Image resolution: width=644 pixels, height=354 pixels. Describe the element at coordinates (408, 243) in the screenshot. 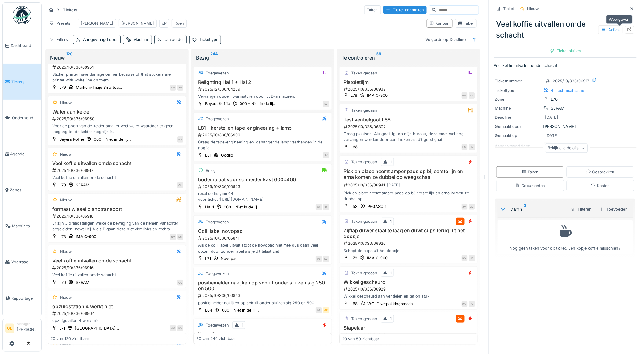

I see `div: 2025/10/336/06926` at that location.